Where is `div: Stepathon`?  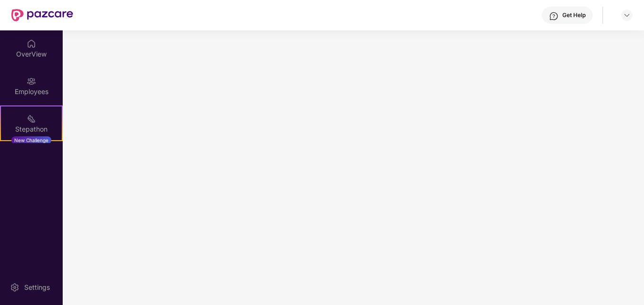 div: Stepathon is located at coordinates (32, 129).